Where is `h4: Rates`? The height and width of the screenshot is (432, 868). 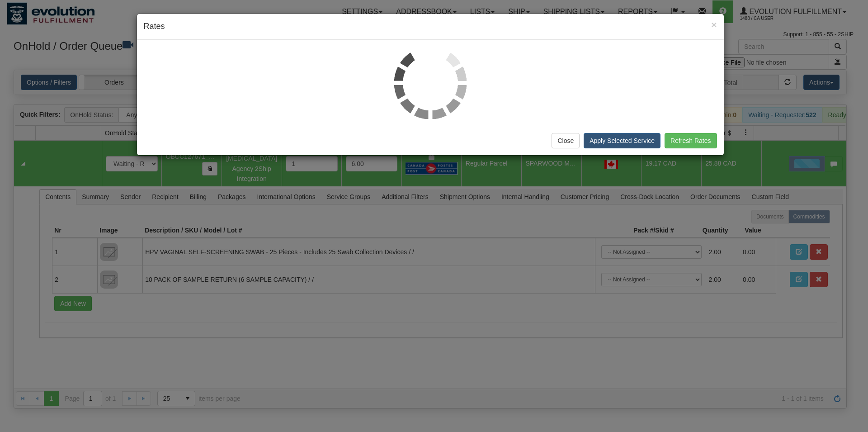
h4: Rates is located at coordinates (430, 27).